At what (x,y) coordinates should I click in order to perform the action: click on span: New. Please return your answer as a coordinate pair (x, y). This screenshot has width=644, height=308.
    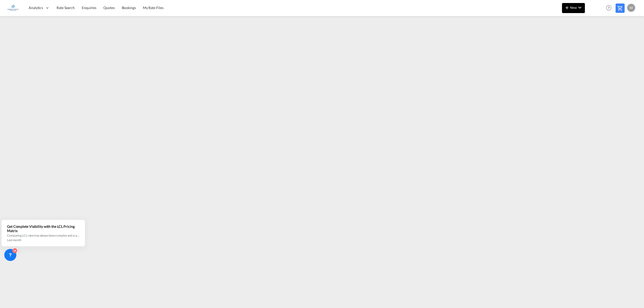
    Looking at the image, I should click on (573, 8).